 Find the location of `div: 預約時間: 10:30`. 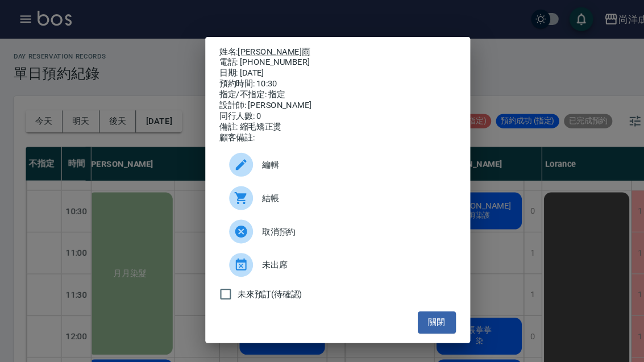

div: 預約時間: 10:30 is located at coordinates (322, 80).